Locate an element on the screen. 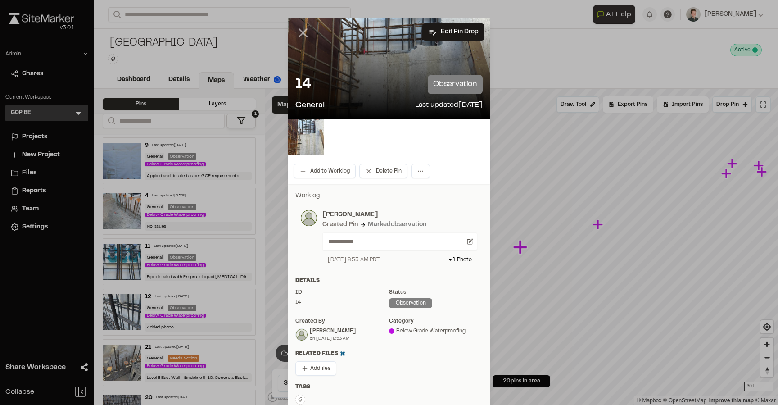 The height and width of the screenshot is (405, 778). div: observation is located at coordinates (411, 303).